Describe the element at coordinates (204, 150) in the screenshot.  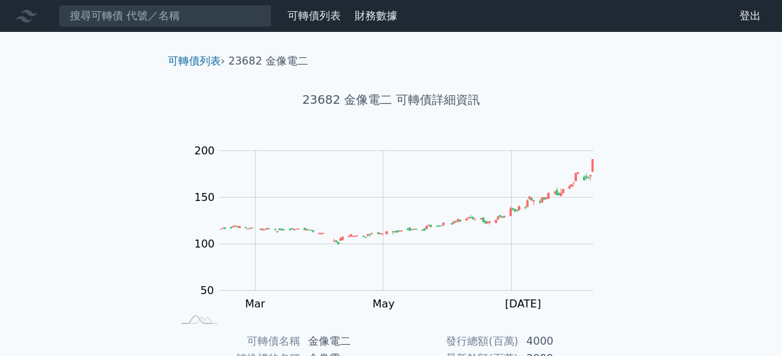
I see `tspan: 200` at that location.